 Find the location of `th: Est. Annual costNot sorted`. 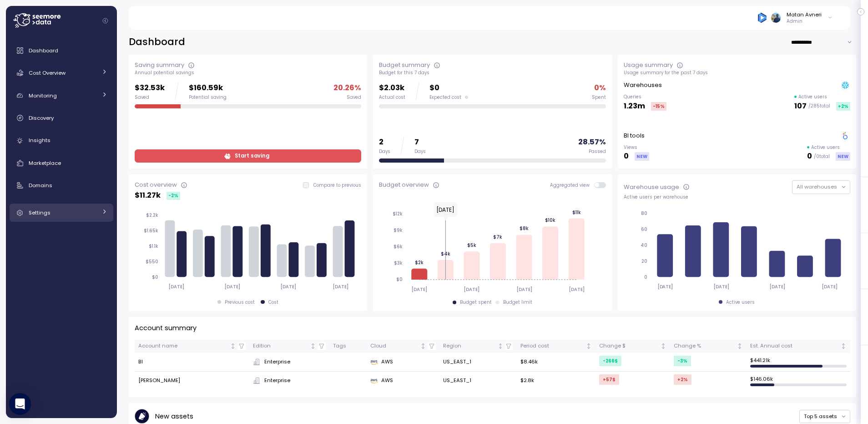

th: Est. Annual costNot sorted is located at coordinates (798, 346).